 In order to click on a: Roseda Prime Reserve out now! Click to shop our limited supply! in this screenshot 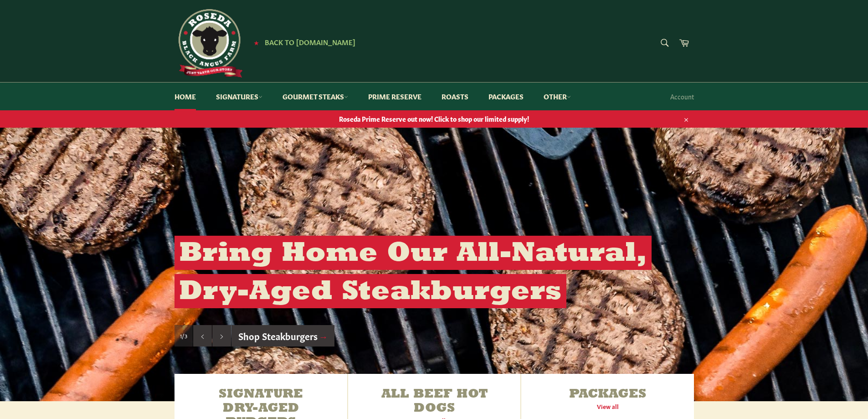, I will do `click(434, 118)`.